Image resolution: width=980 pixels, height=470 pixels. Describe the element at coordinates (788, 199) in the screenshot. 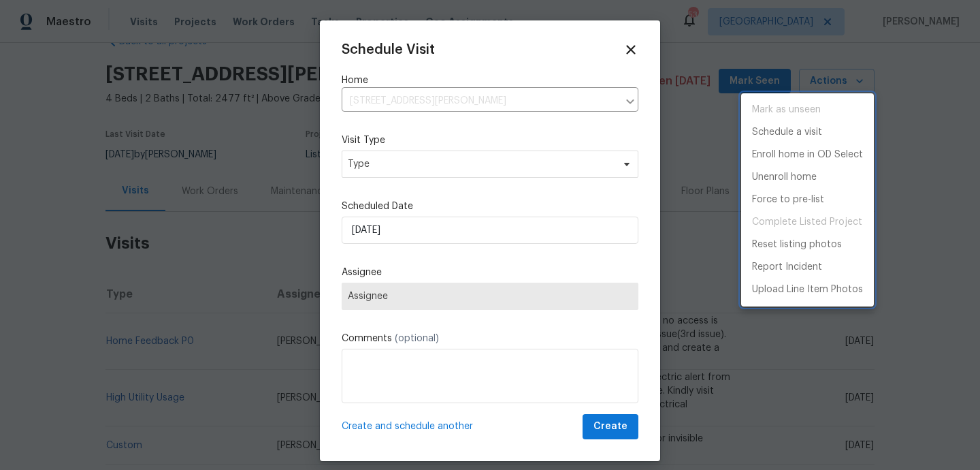

I see `p: Force to pre-list` at that location.